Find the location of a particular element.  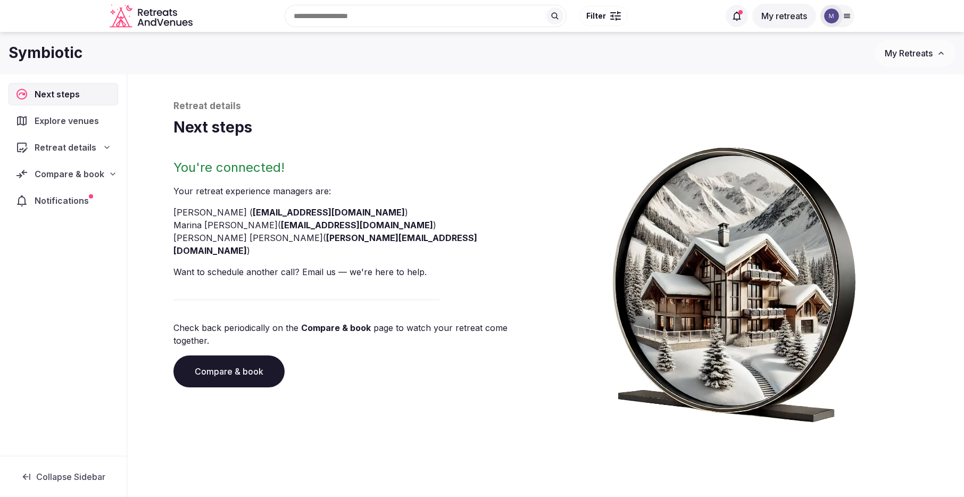

span: My Retreats is located at coordinates (908, 53).